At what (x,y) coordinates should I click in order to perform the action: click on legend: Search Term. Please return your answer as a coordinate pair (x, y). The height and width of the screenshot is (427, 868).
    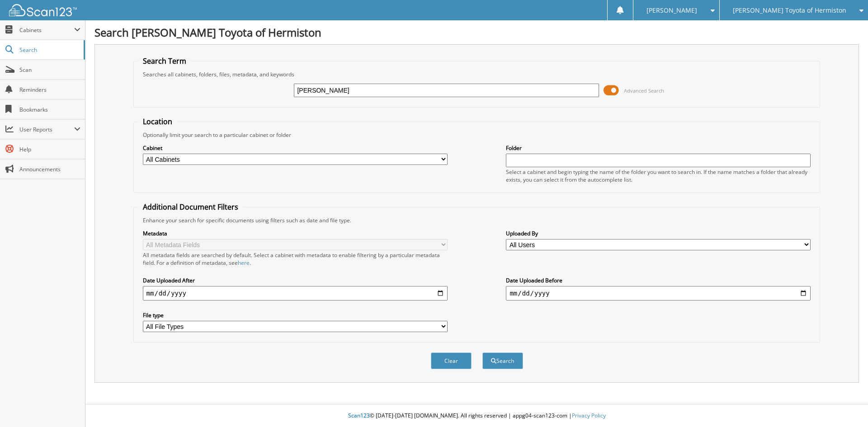
    Looking at the image, I should click on (165, 61).